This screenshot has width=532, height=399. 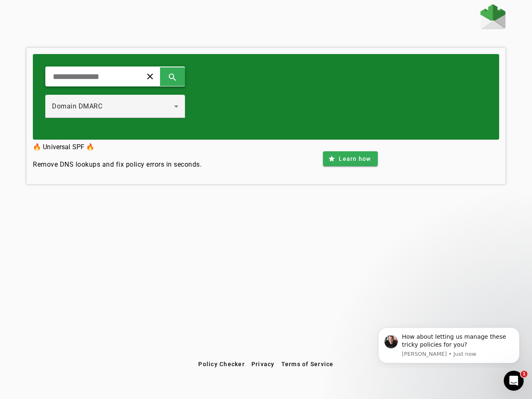 I want to click on div: message notification from Keith, Just now. How about letting us manage these tricky policies for ..., so click(x=83, y=25).